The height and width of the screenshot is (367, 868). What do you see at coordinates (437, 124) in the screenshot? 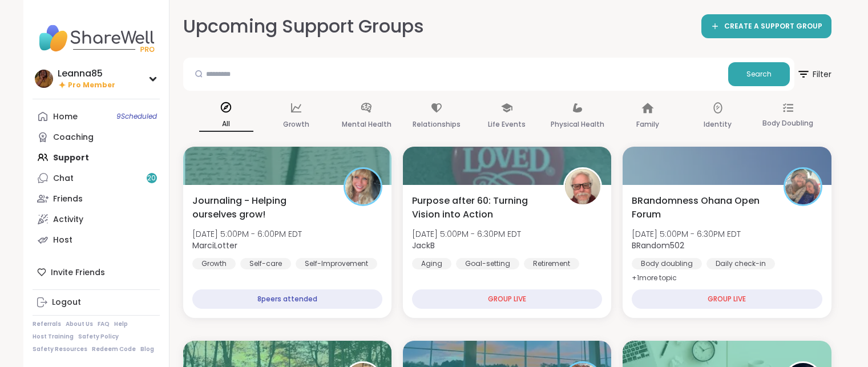
I see `p: Relationships` at bounding box center [437, 124].